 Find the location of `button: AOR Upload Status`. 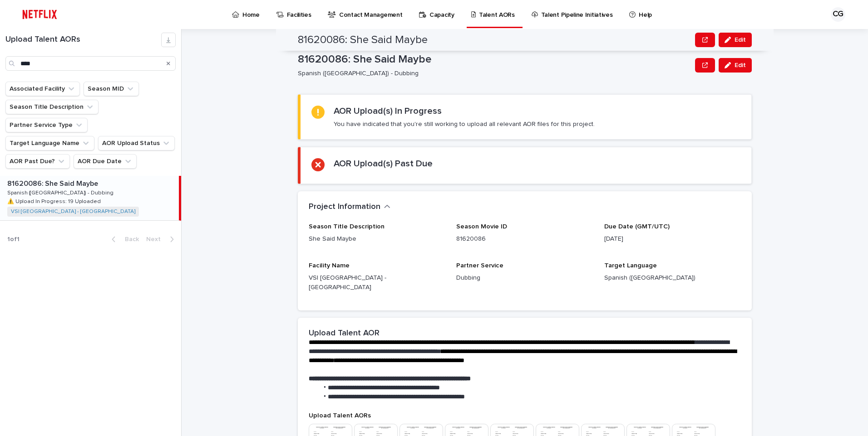

button: AOR Upload Status is located at coordinates (136, 143).